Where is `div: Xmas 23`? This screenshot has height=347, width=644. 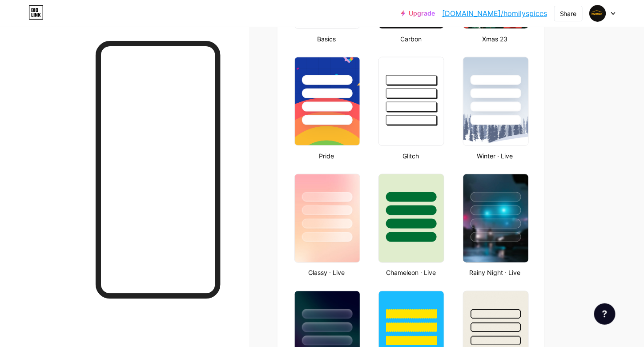 div: Xmas 23 is located at coordinates (495, 39).